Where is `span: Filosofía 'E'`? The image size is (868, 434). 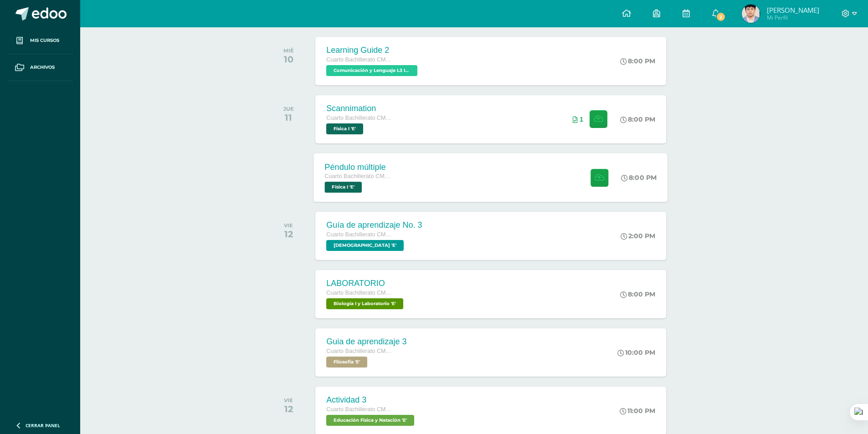
span: Filosofía 'E' is located at coordinates (346, 362).